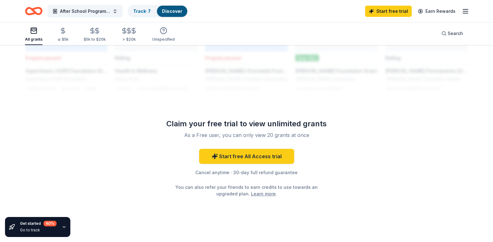  I want to click on a: Track· 7, so click(142, 11).